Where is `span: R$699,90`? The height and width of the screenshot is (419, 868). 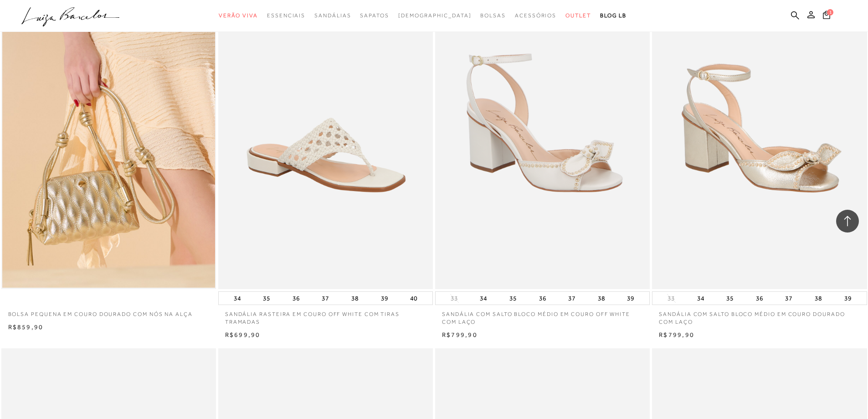
span: R$699,90 is located at coordinates (243, 335).